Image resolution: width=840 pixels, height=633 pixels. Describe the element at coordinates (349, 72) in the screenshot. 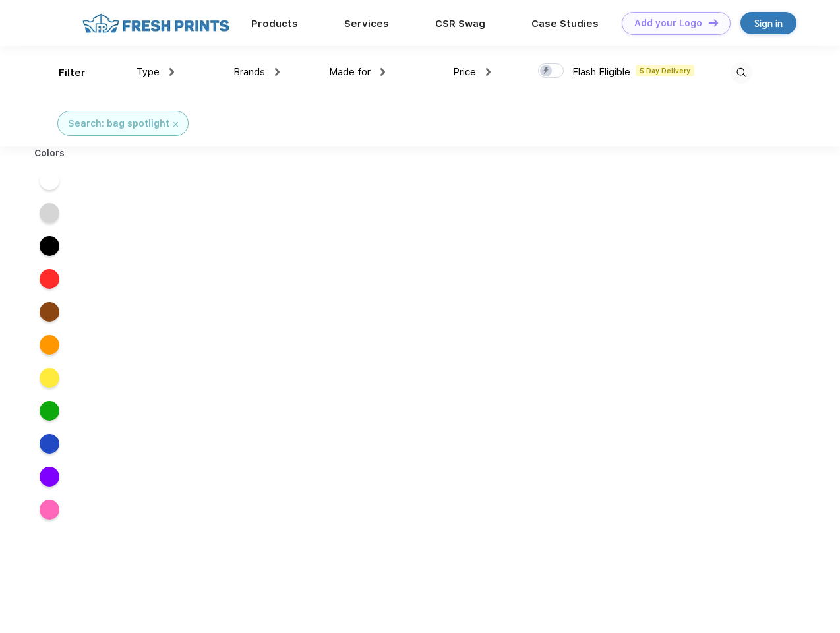

I see `span: Made for` at that location.